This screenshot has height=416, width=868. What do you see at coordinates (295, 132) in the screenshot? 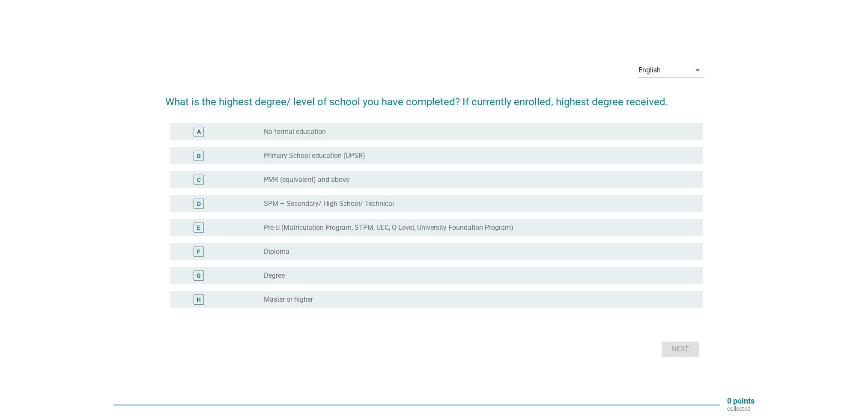
I see `label: No formal education` at bounding box center [295, 132].